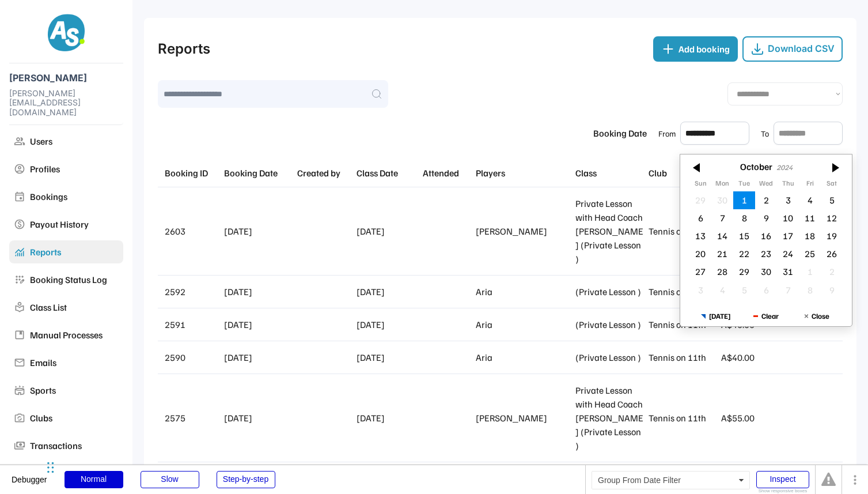  Describe the element at coordinates (745, 200) in the screenshot. I see `div: 10/01/2024` at that location.